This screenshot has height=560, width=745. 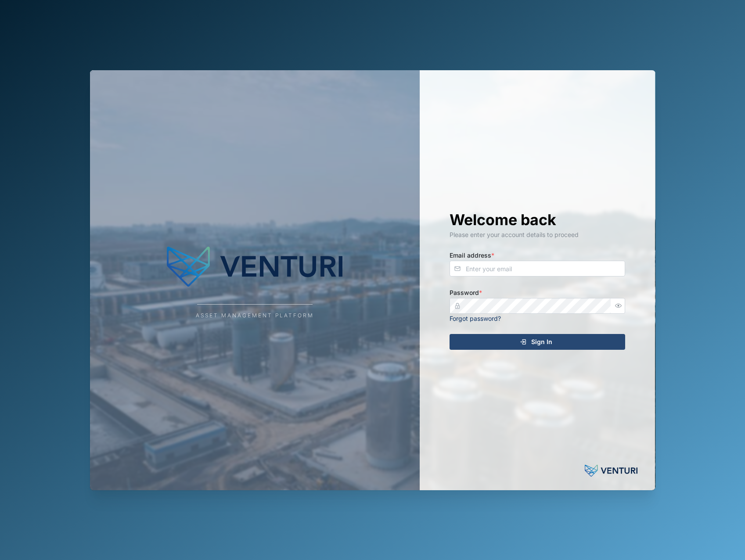 I want to click on span: Sign In, so click(x=541, y=342).